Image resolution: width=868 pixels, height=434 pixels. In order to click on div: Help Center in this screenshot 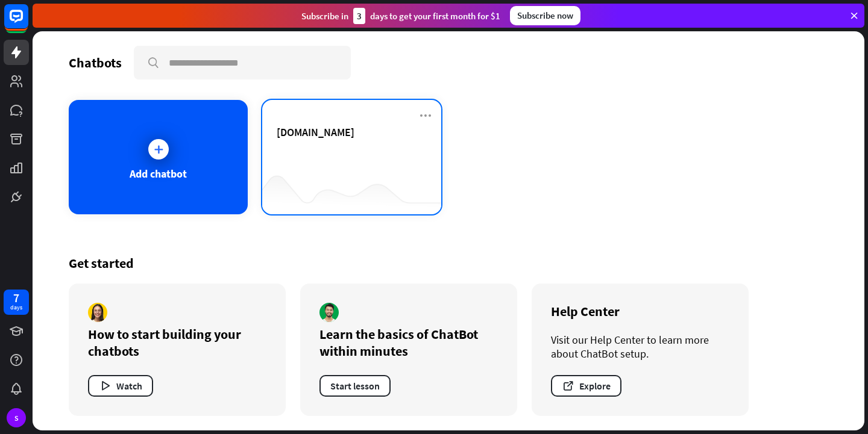, I will do `click(640, 311)`.